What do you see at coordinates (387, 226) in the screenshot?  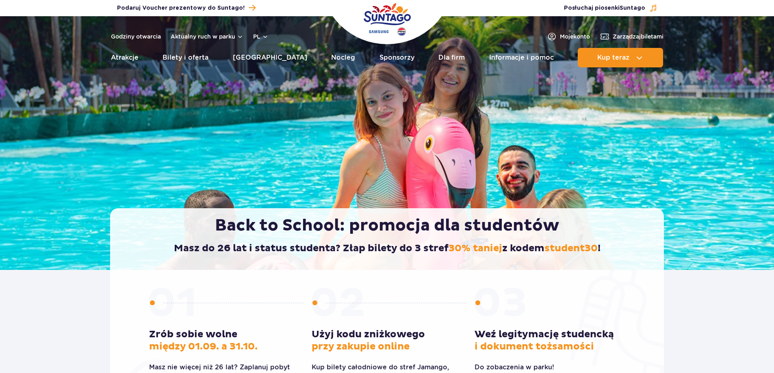 I see `h1: Back to School: promocja dla studentów` at bounding box center [387, 226].